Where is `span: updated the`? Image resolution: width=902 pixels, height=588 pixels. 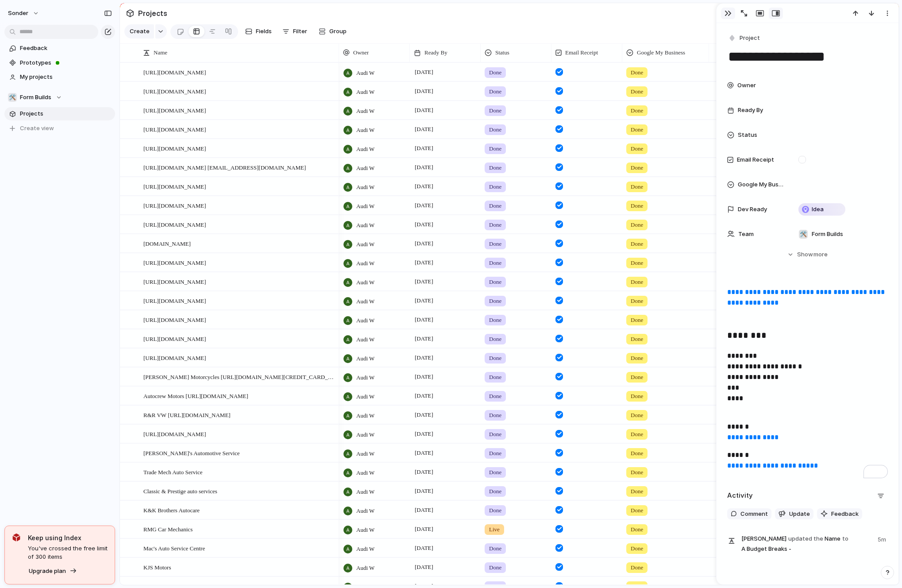
span: updated the is located at coordinates (805, 539).